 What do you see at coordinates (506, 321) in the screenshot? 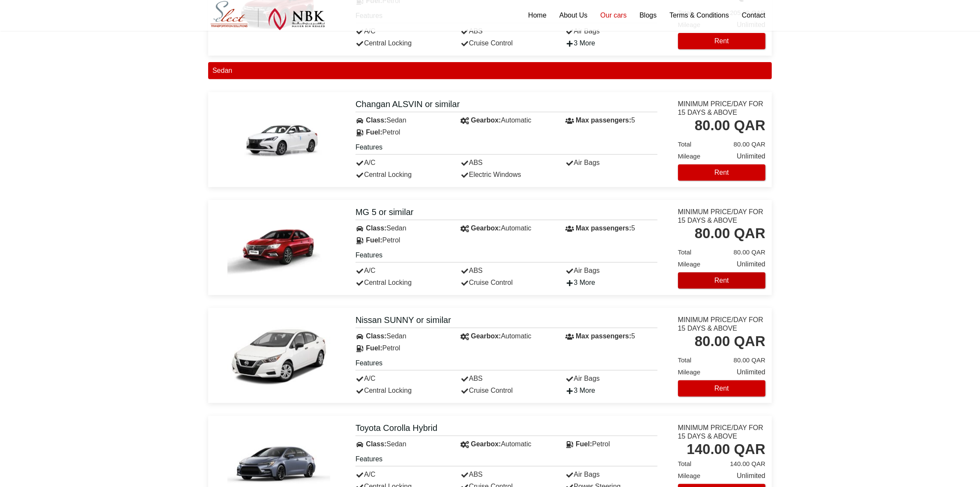
I see `h4: Nissan SUNNY or similar` at bounding box center [506, 321].